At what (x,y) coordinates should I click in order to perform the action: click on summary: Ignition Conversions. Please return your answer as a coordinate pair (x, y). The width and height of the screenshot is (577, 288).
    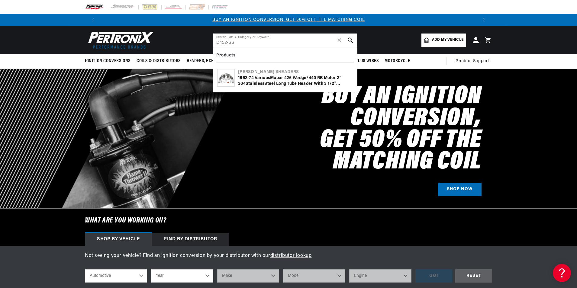
    Looking at the image, I should click on (109, 61).